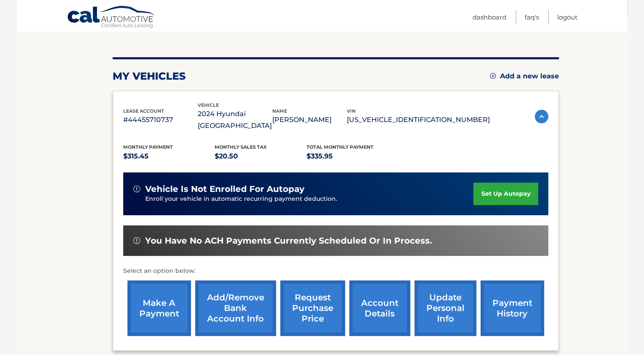 This screenshot has width=644, height=355. I want to click on p: Enroll your vehicle in automatic recurring payment deduction., so click(310, 200).